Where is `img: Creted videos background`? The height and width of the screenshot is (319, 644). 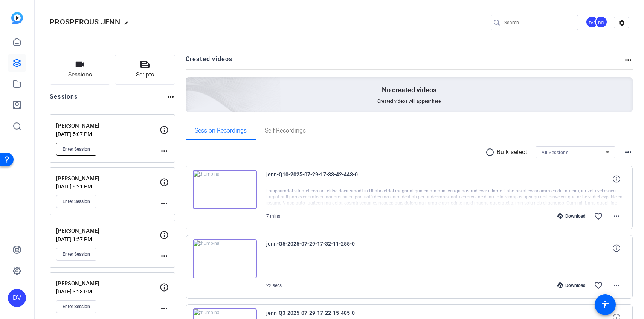 img: Creted videos background is located at coordinates (191, 84).